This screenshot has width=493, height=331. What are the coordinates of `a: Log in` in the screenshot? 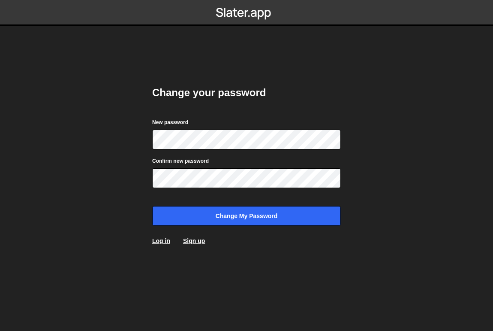 It's located at (161, 241).